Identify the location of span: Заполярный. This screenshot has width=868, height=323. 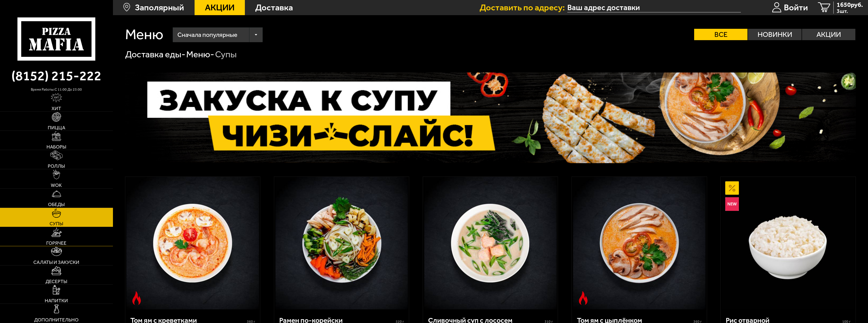
(159, 7).